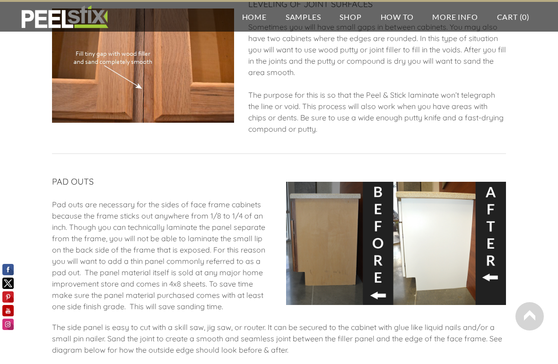 This screenshot has height=364, width=558. Describe the element at coordinates (350, 17) in the screenshot. I see `a: Shop` at that location.